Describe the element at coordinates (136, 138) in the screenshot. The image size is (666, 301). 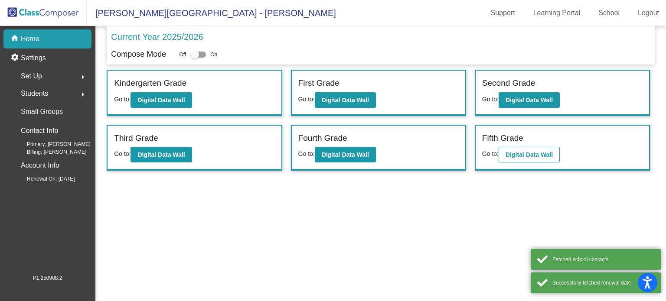
I see `label: Third Grade` at that location.